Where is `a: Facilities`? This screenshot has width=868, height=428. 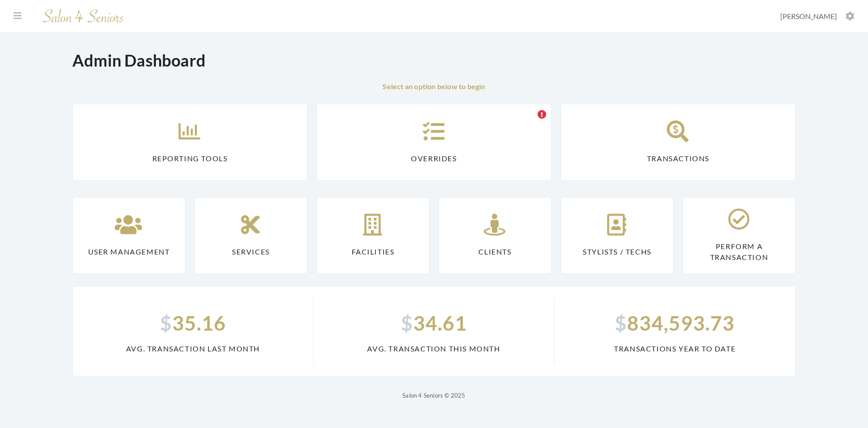
a: Facilities is located at coordinates (373, 235).